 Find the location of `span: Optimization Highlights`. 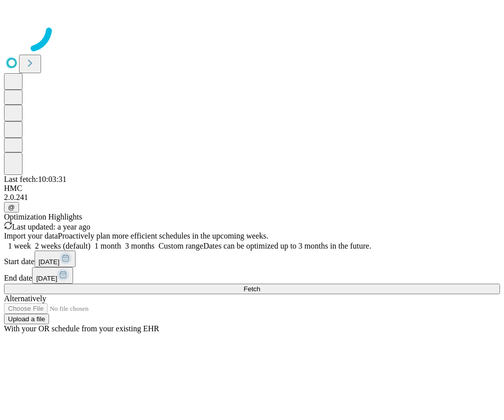

span: Optimization Highlights is located at coordinates (43, 217).